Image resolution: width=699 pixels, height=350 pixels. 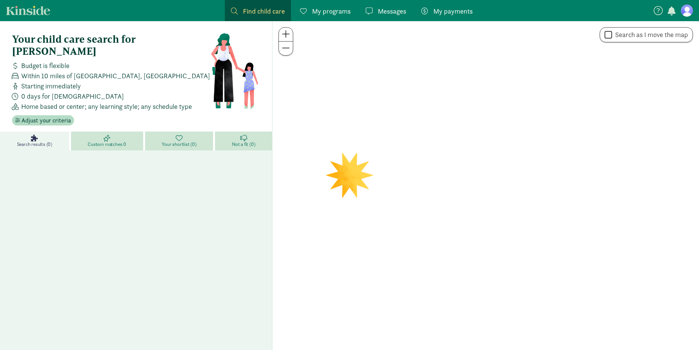 What do you see at coordinates (51, 86) in the screenshot?
I see `span: Starting immediately` at bounding box center [51, 86].